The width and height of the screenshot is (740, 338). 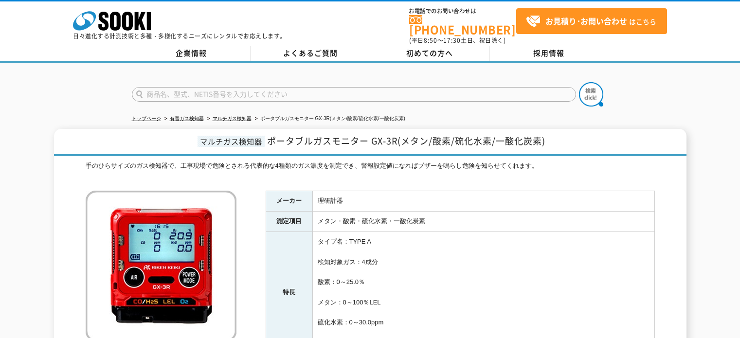 What do you see at coordinates (370, 171) in the screenshot?
I see `div: 手のひらサイズのガス検知器で、工事現場で危険とされる代表的な4種類のガス濃度を測定でき、警報設定値になればブザーを鳴らし危険を知らせてくれます。` at bounding box center [370, 171].